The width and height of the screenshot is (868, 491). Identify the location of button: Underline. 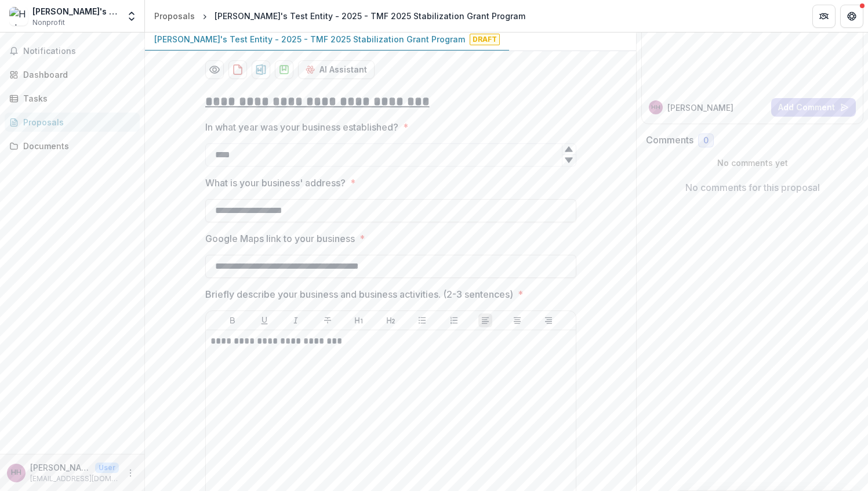
(264, 320).